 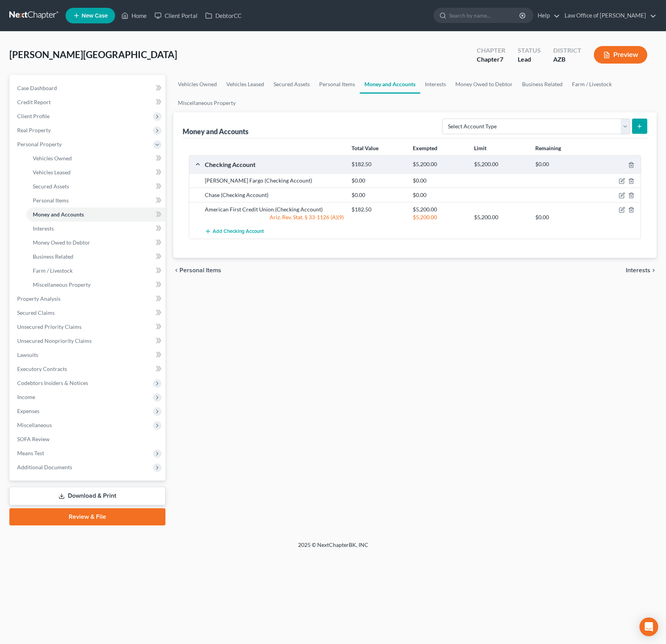 What do you see at coordinates (223, 16) in the screenshot?
I see `a: DebtorCC` at bounding box center [223, 16].